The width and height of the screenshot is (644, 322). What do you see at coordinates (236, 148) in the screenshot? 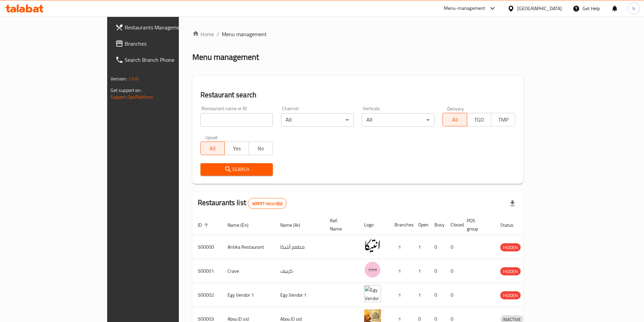
I see `button: Yes` at bounding box center [236, 148].